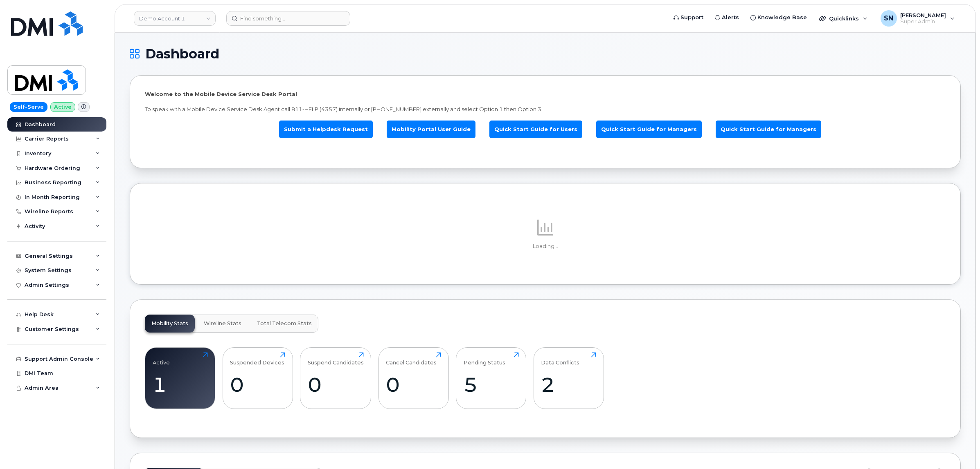 The width and height of the screenshot is (980, 469). What do you see at coordinates (485, 359) in the screenshot?
I see `div: Pending Status` at bounding box center [485, 359].